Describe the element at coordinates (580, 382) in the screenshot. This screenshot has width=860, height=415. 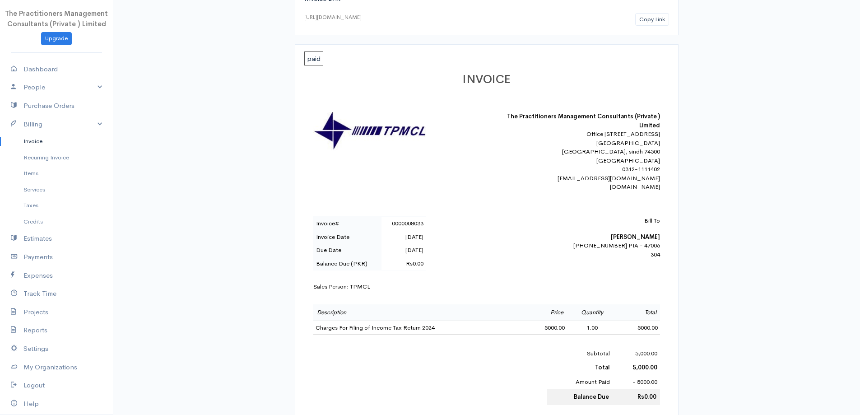
I see `td: Amount Paid` at that location.